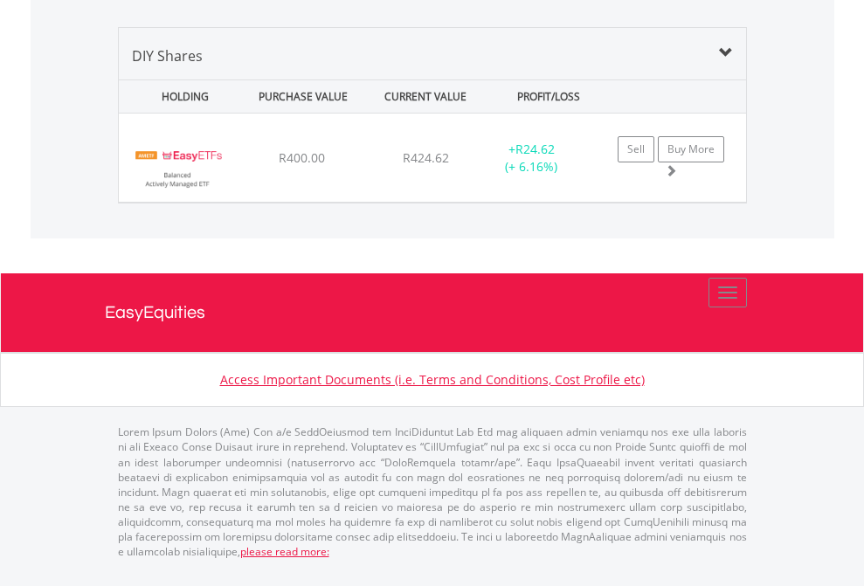  I want to click on div: HOLDING, so click(180, 96).